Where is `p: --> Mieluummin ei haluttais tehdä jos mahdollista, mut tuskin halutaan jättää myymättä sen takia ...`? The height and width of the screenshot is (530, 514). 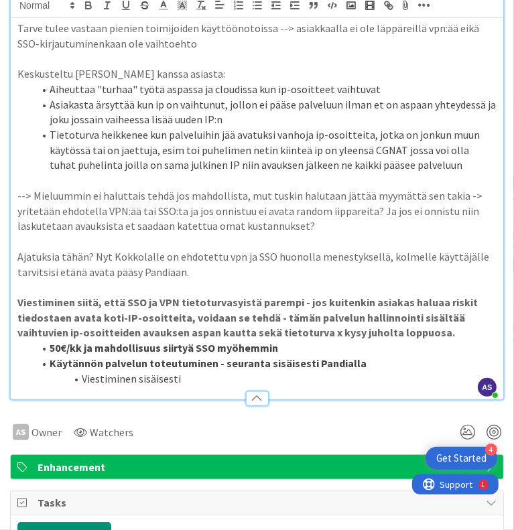 p: --> Mieluummin ei haluttais tehdä jos mahdollista, mut tuskin halutaan jättää myymättä sen takia ... is located at coordinates (257, 211).